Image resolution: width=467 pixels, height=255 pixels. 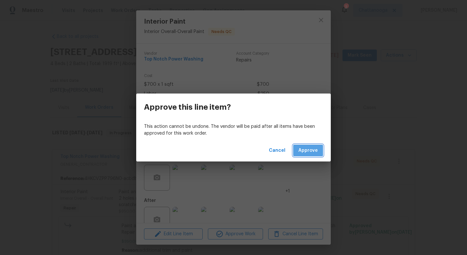 What do you see at coordinates (187, 107) in the screenshot?
I see `h3: Approve this line item?` at bounding box center [187, 107].